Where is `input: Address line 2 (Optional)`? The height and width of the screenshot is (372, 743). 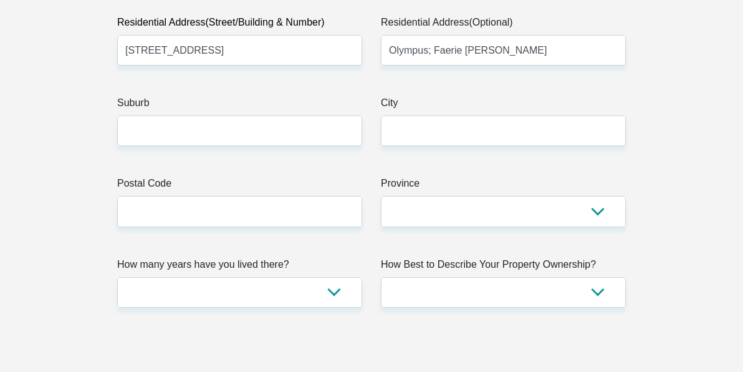
input: Address line 2 (Optional) is located at coordinates (503, 50).